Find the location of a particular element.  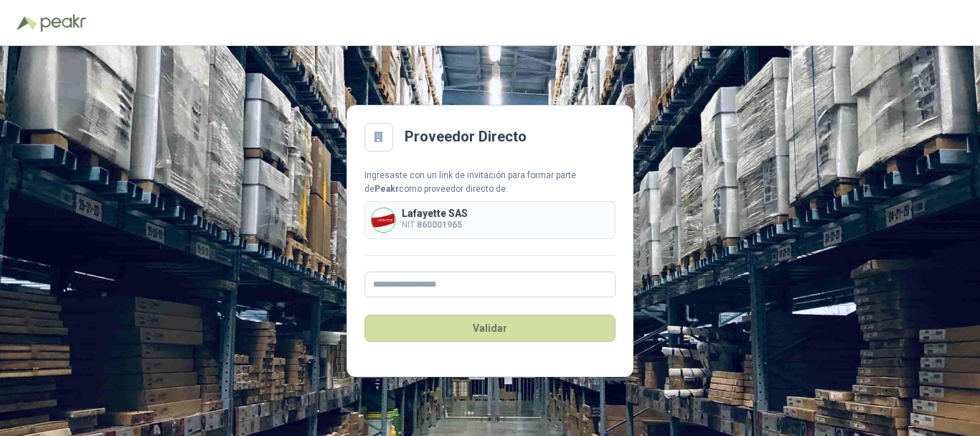

img: Company Logo is located at coordinates (383, 220).